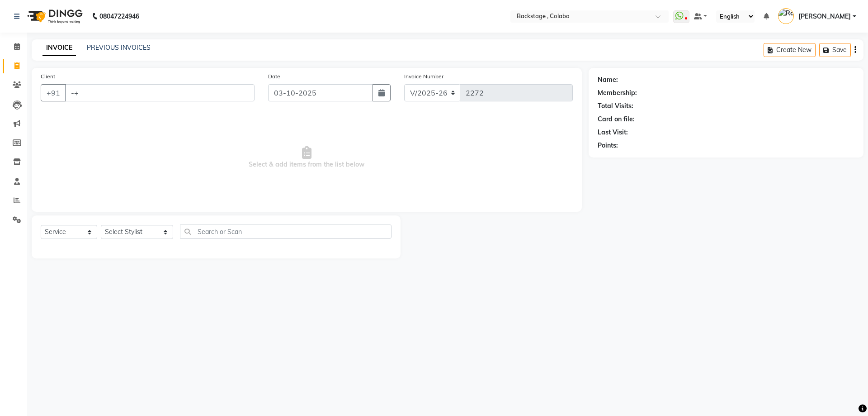 The height and width of the screenshot is (416, 868). I want to click on button: Create New, so click(789, 49).